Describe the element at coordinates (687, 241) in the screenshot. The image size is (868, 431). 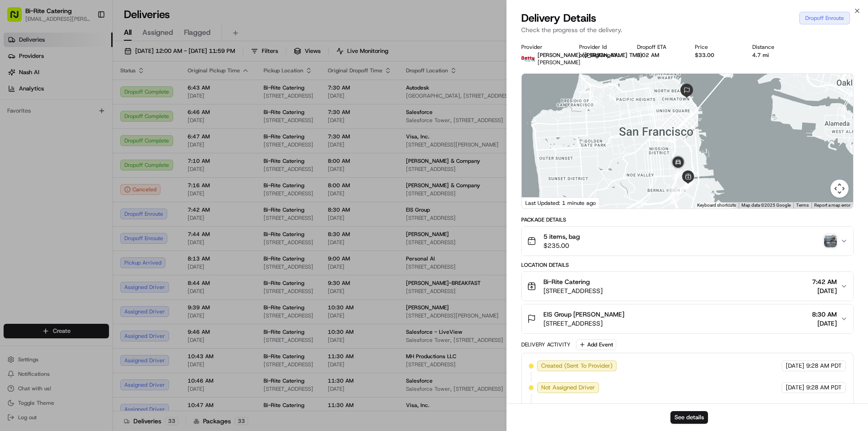
I see `button: 5 items, bag$235.00photo_proof_of_pickup image` at that location.